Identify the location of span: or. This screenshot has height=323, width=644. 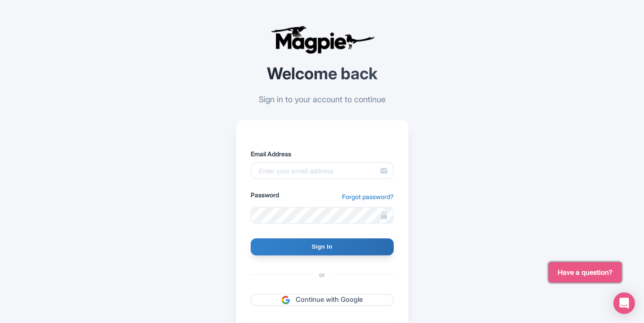
(322, 275).